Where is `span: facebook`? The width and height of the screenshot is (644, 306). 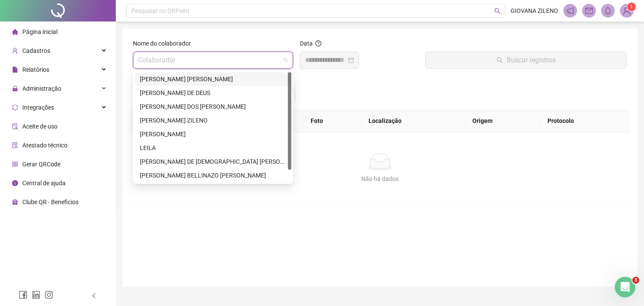 span: facebook is located at coordinates (23, 294).